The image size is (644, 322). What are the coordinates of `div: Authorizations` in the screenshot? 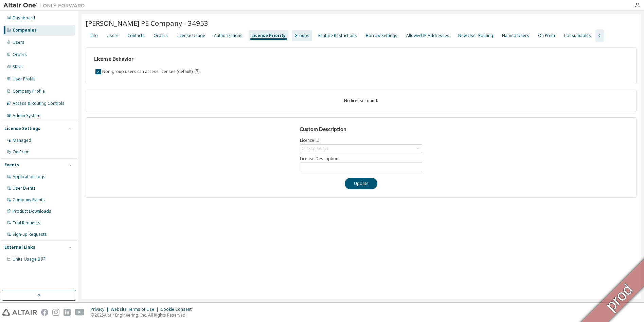 It's located at (228, 35).